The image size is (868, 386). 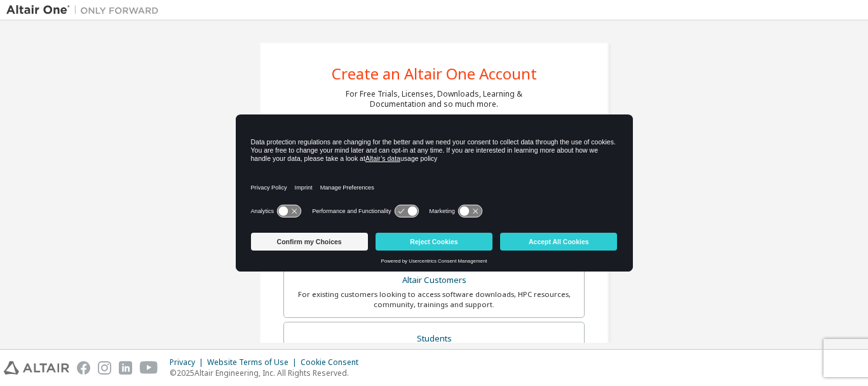 I want to click on div: For Free Trials, Licenses, Downloads, Learning & Documentation and so much more., so click(x=434, y=99).